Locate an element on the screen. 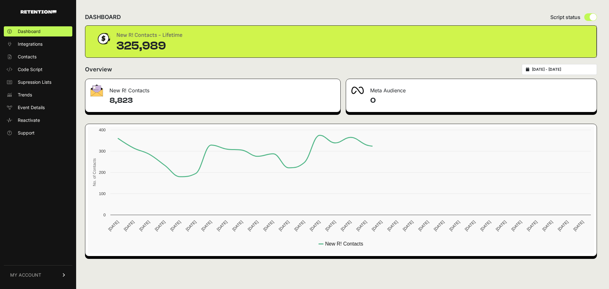 Image resolution: width=609 pixels, height=289 pixels. text: New R! Contacts is located at coordinates (344, 243).